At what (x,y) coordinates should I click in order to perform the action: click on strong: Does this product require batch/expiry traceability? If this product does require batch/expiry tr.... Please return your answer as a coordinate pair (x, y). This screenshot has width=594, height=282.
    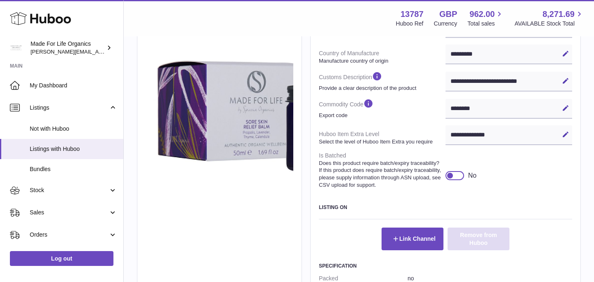
    Looking at the image, I should click on (381, 174).